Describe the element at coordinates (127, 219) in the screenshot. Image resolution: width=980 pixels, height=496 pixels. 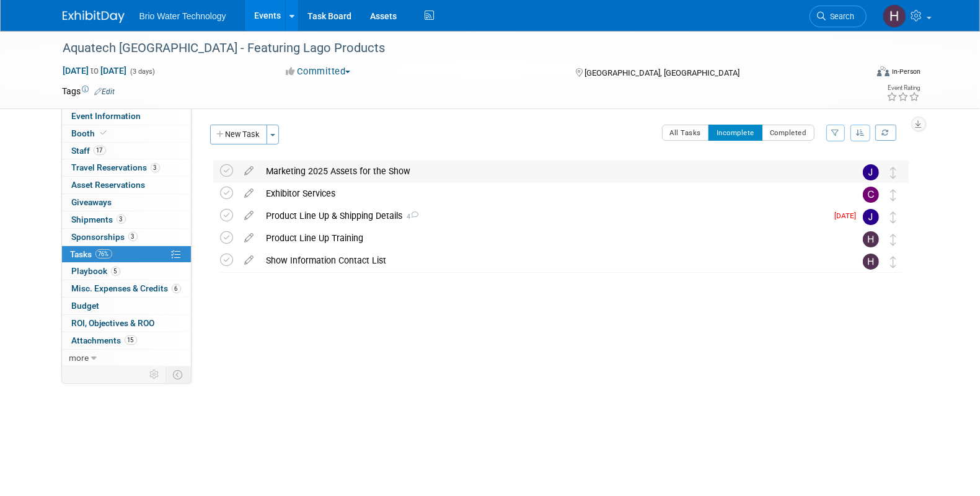
I see `a: Shipments3` at that location.